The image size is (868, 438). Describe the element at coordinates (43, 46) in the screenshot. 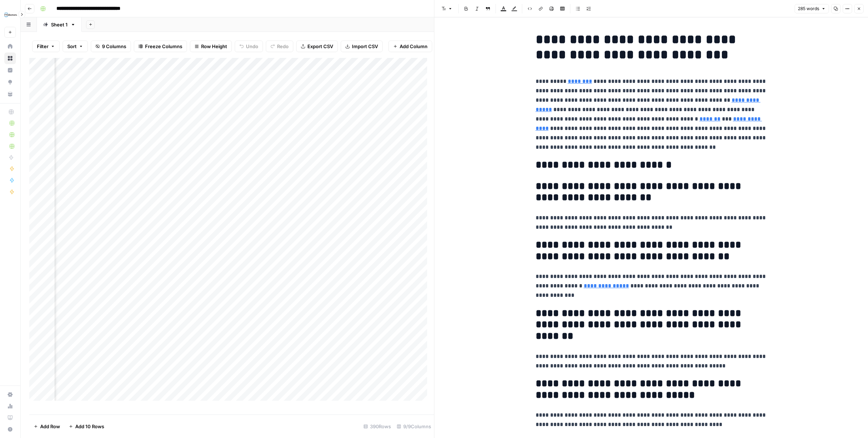

I see `span: Filter` at that location.